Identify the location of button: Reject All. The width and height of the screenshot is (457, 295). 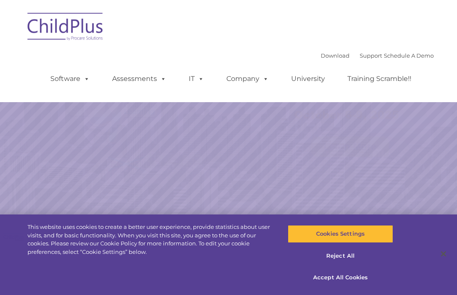
(341, 256).